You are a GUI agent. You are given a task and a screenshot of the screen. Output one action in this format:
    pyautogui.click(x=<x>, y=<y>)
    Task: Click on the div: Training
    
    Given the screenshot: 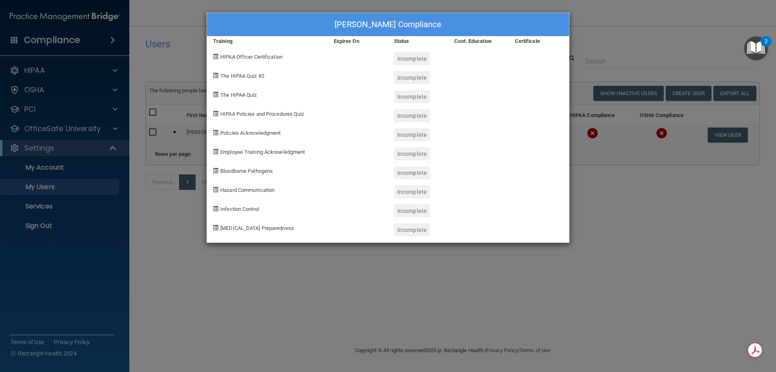 What is the action you would take?
    pyautogui.click(x=267, y=41)
    